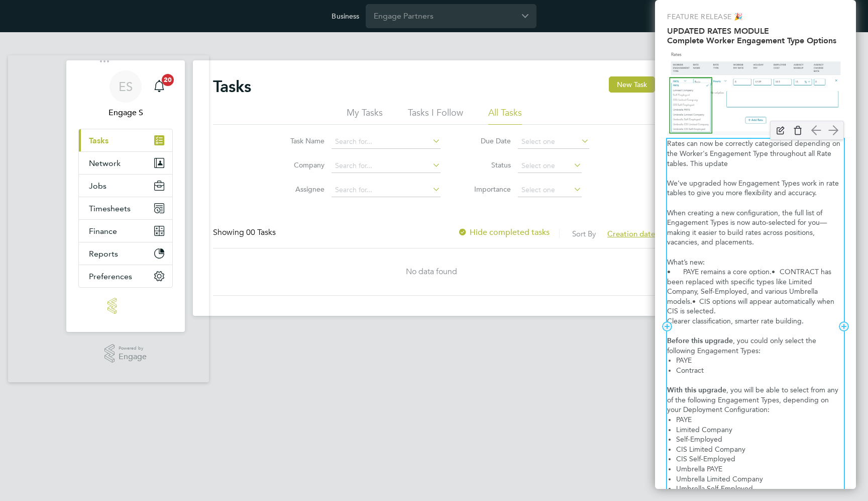 The height and width of the screenshot is (501, 868). I want to click on div: • CONTRACT has been replaced with specific types like Limited Company, Self-Employed, and various..., so click(750, 287).